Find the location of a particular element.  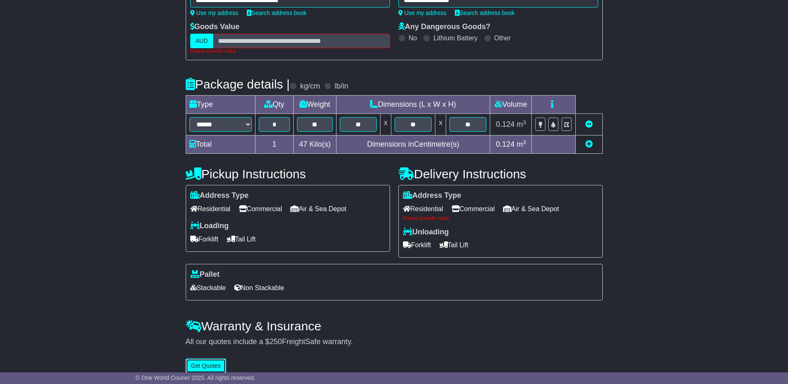

td: Total is located at coordinates (220, 145).